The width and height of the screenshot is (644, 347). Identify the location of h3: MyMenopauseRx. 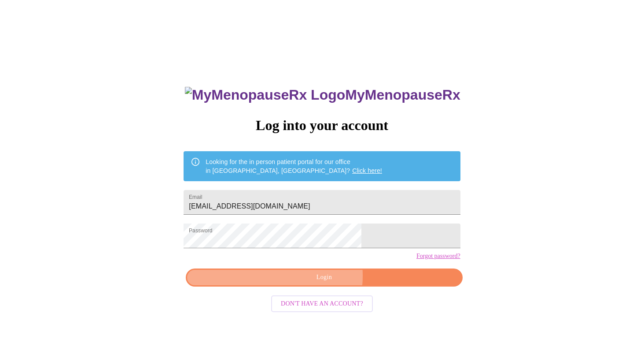
(323, 95).